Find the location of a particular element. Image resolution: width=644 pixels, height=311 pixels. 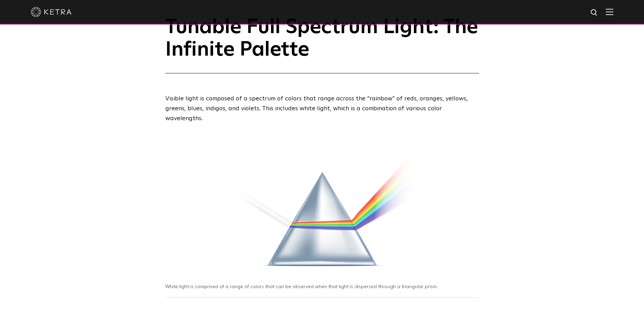

p: White light is comprised of a range of colors that can be observed when that light is dispersed t... is located at coordinates (304, 287).